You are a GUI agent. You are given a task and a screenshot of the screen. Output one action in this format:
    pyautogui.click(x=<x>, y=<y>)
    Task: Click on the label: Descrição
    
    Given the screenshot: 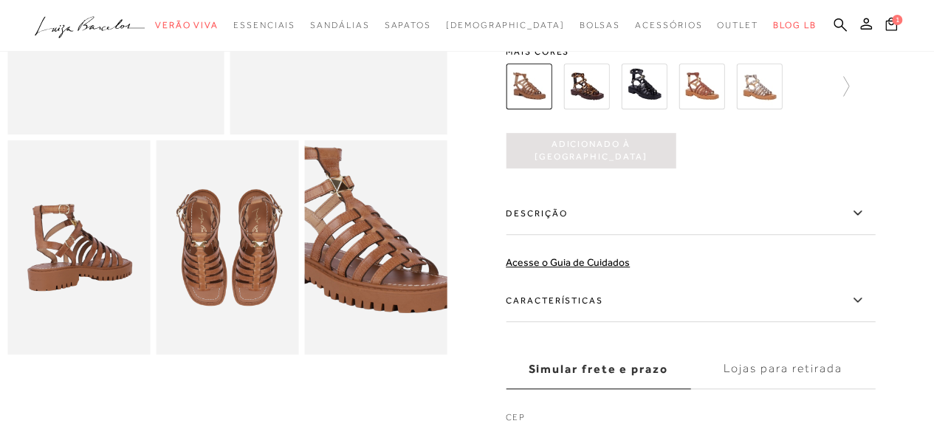 What is the action you would take?
    pyautogui.click(x=690, y=213)
    